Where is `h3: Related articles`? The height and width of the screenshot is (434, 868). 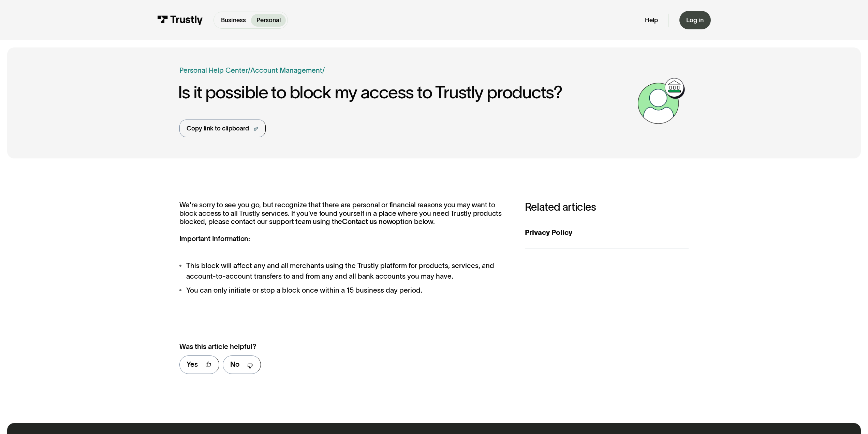
h3: Related articles is located at coordinates (607, 207).